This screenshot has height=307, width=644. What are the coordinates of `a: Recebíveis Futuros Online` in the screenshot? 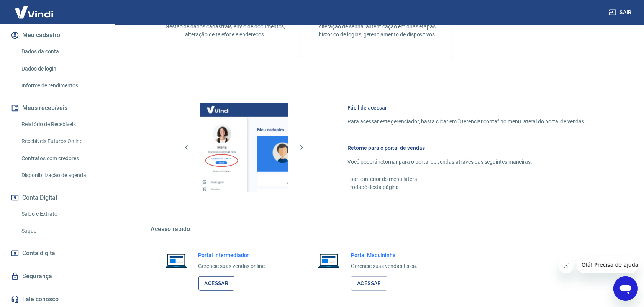 It's located at (61, 141).